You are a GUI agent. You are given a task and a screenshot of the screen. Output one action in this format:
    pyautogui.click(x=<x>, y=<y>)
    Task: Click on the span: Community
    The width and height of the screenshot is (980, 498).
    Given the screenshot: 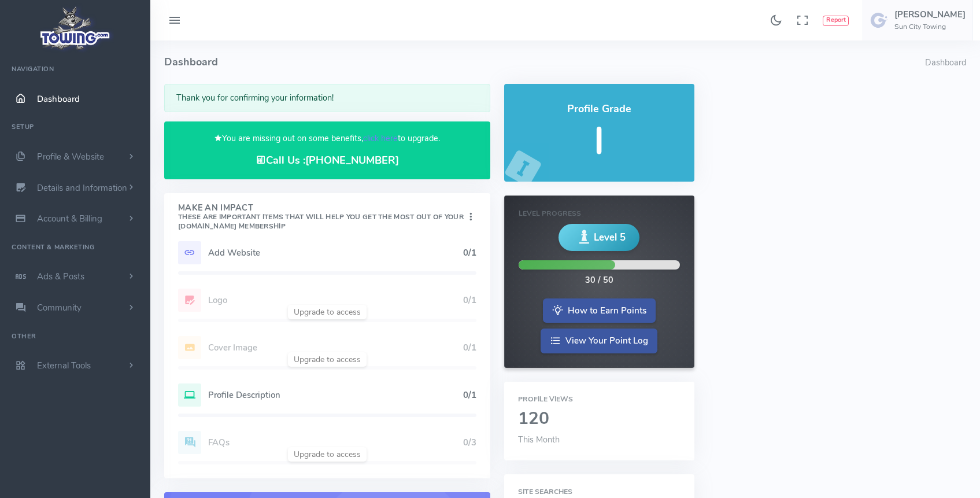 What is the action you would take?
    pyautogui.click(x=59, y=307)
    